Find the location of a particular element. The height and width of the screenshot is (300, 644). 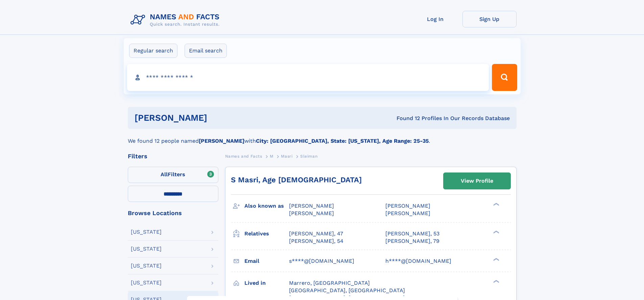

label: Regular search is located at coordinates (153, 51).